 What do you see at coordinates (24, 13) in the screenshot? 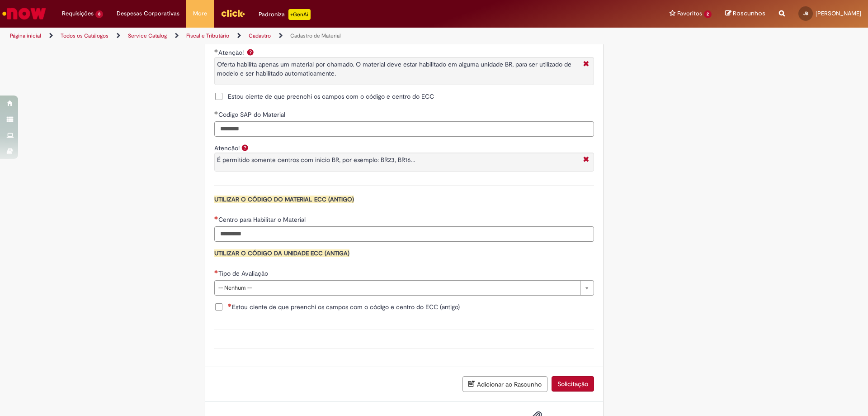
I see `img: ServiceNow` at bounding box center [24, 13].